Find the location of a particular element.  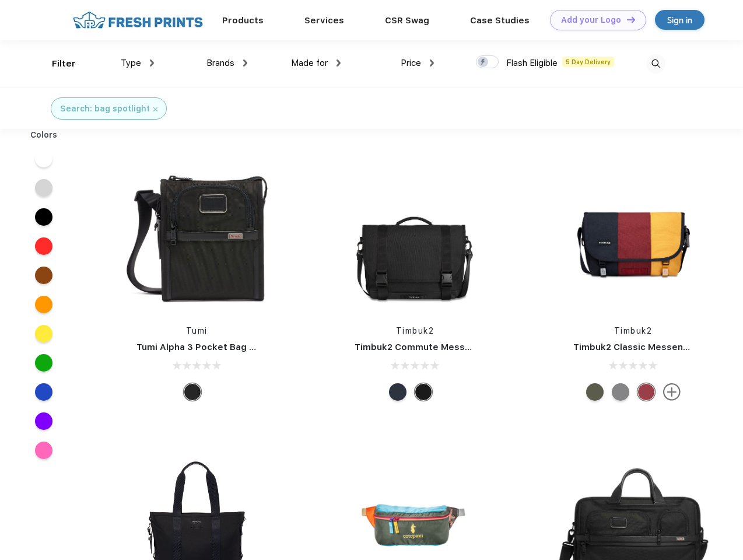

span: Brands is located at coordinates (220, 63).